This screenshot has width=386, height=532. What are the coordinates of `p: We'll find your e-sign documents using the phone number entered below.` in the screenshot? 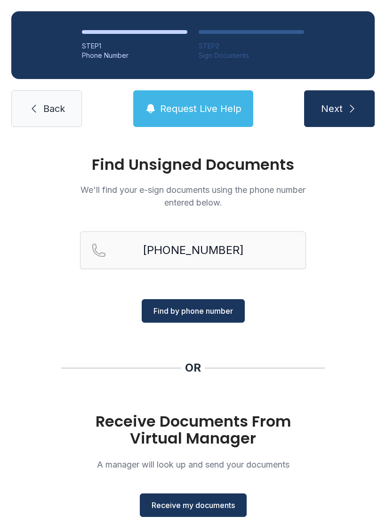 It's located at (193, 196).